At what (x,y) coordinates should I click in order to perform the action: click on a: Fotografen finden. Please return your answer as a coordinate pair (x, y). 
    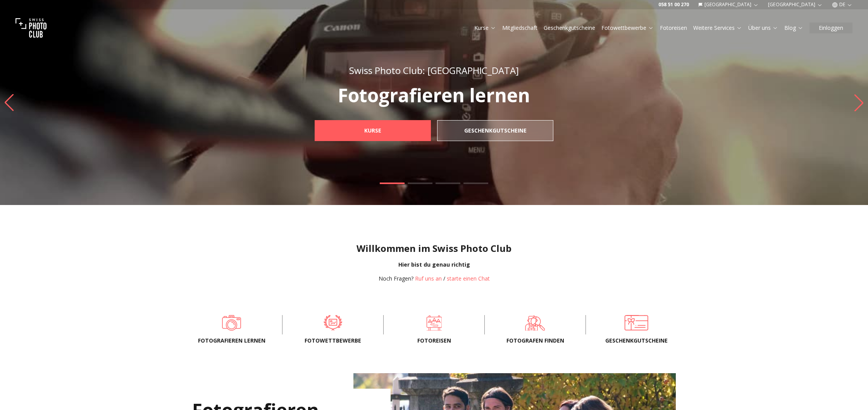
    Looking at the image, I should click on (535, 323).